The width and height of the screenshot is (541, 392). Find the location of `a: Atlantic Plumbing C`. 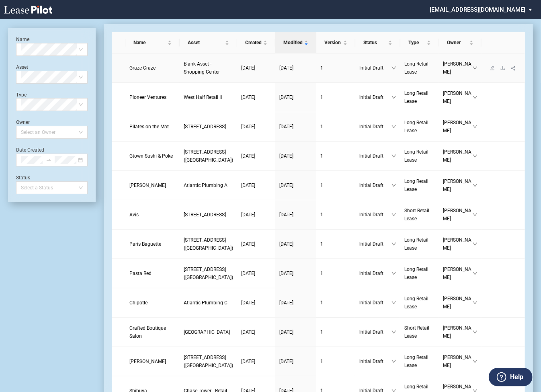

a: Atlantic Plumbing C is located at coordinates (208, 302).